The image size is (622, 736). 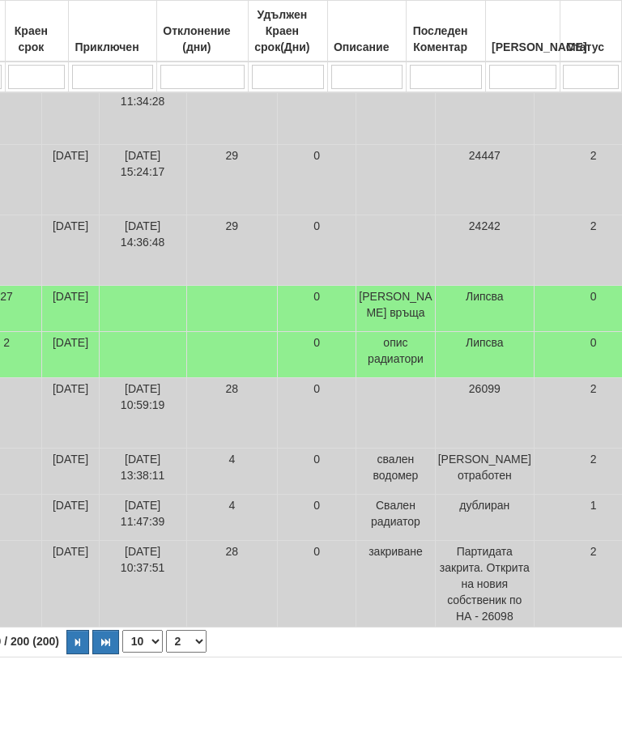 I want to click on button: Последна страница, so click(x=105, y=642).